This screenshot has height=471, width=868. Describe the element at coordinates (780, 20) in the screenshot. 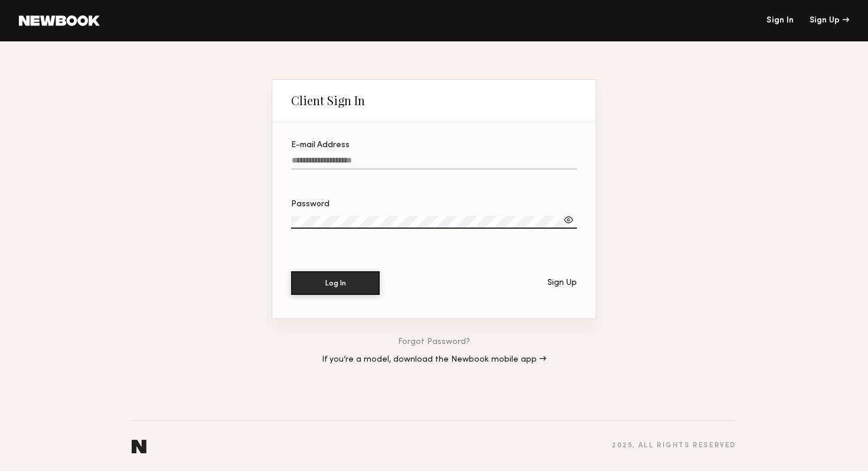

I see `a: Sign In` at that location.